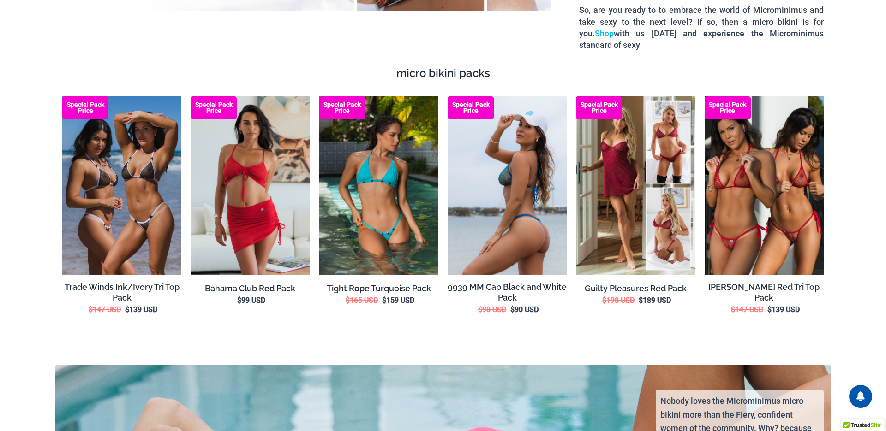  I want to click on h2: 9939 MM Cap Black and White Pack, so click(507, 293).